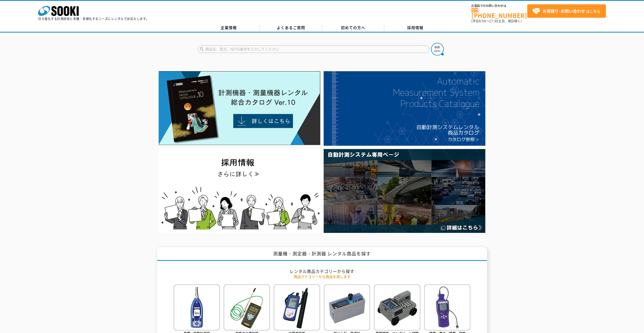 The width and height of the screenshot is (644, 333). I want to click on img: btn_search.png, so click(437, 49).